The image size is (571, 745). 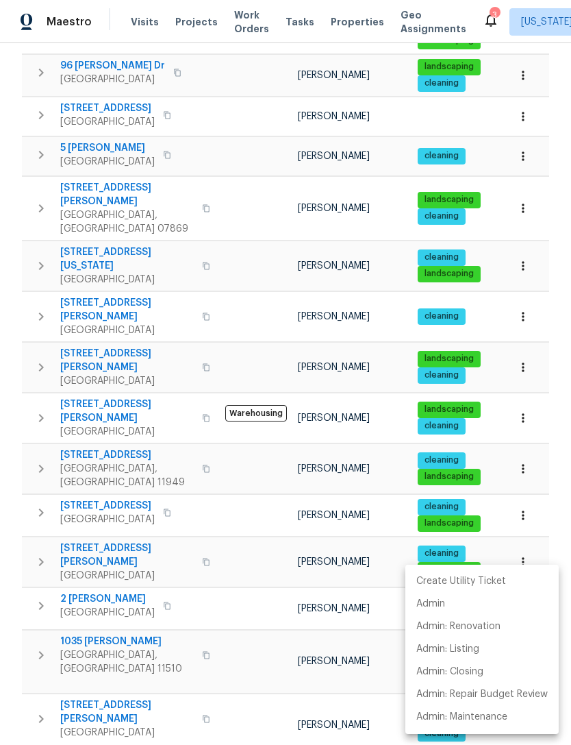 What do you see at coordinates (448, 649) in the screenshot?
I see `p: Admin: Listing` at bounding box center [448, 649].